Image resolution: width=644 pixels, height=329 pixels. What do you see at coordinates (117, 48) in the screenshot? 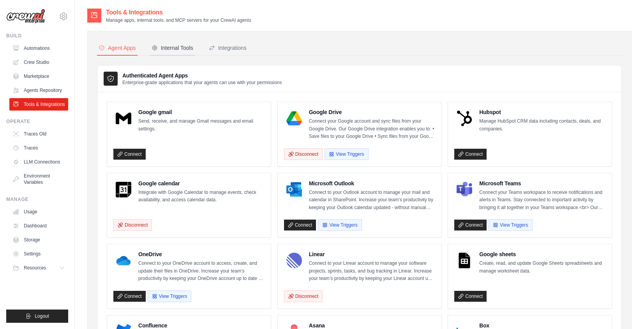
I see `button: Agent Apps` at bounding box center [117, 48].